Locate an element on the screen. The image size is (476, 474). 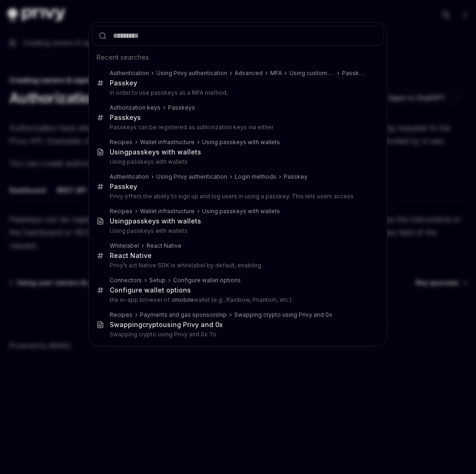
p: Privy offers the ability to sign up and log users in using a passkey. This lets users access is located at coordinates (237, 197).